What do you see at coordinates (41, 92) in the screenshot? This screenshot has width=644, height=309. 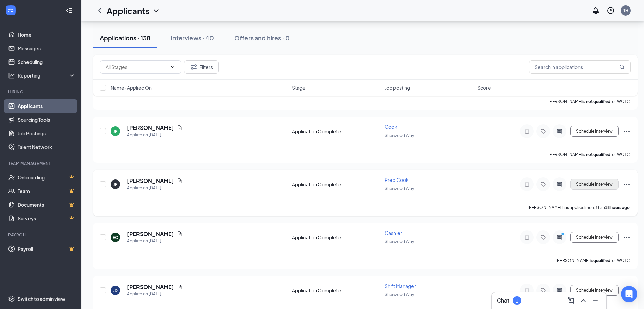 I see `div: Hiring` at bounding box center [41, 92].